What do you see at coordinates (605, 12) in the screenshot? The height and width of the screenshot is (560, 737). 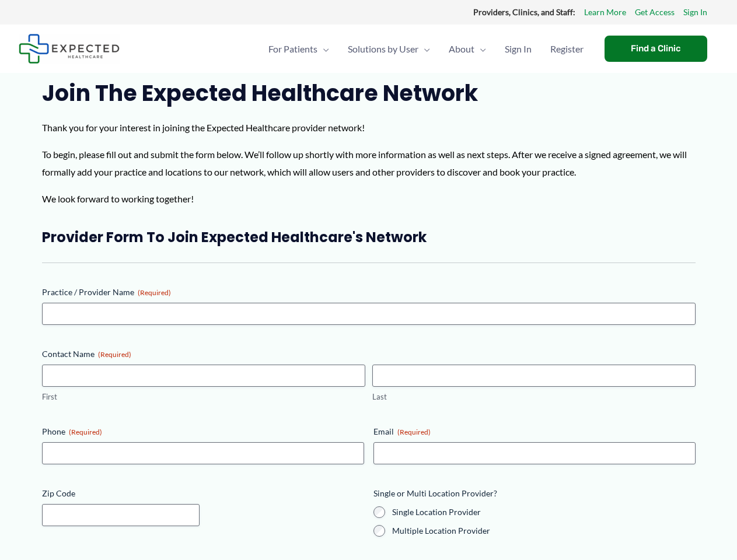 I see `a: Learn More` at bounding box center [605, 12].